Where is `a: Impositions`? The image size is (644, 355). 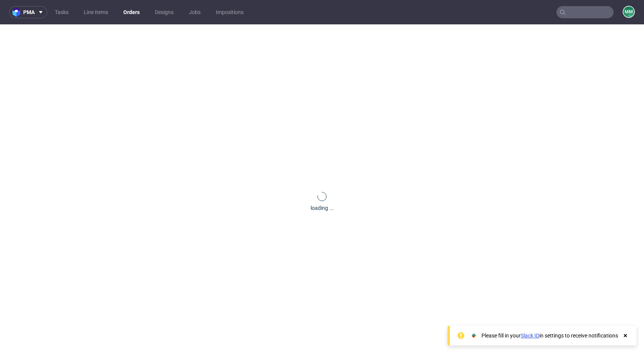
a: Impositions is located at coordinates (230, 12).